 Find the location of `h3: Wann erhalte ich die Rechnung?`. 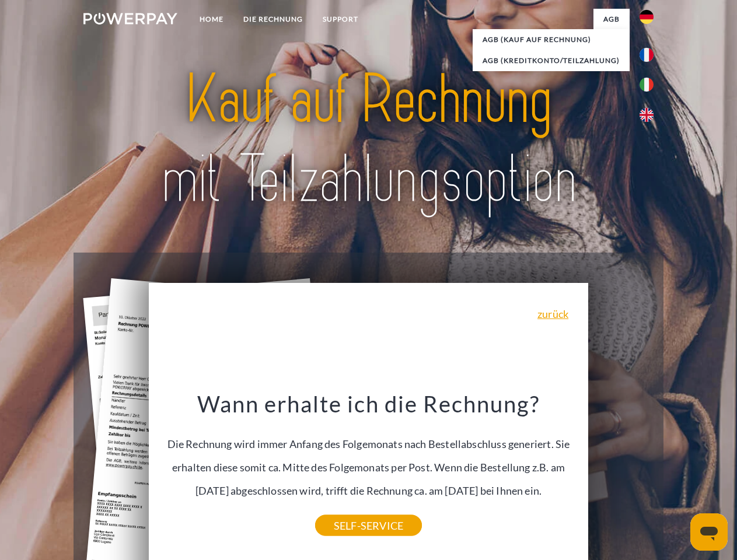

h3: Wann erhalte ich die Rechnung? is located at coordinates (369, 404).